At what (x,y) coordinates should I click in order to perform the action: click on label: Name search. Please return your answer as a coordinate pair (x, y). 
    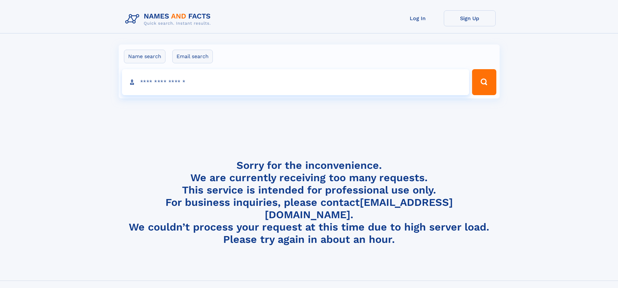
    Looking at the image, I should click on (145, 56).